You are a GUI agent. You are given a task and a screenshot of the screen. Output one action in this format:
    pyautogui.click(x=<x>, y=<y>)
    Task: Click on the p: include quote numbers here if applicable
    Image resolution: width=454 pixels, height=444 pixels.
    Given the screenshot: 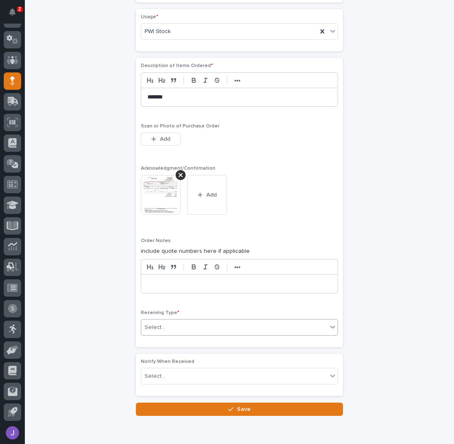 What is the action you would take?
    pyautogui.click(x=239, y=251)
    